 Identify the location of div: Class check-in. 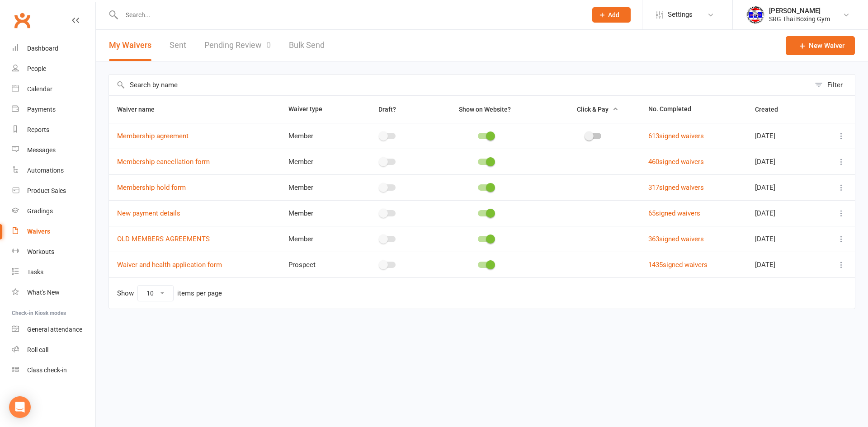
(47, 370).